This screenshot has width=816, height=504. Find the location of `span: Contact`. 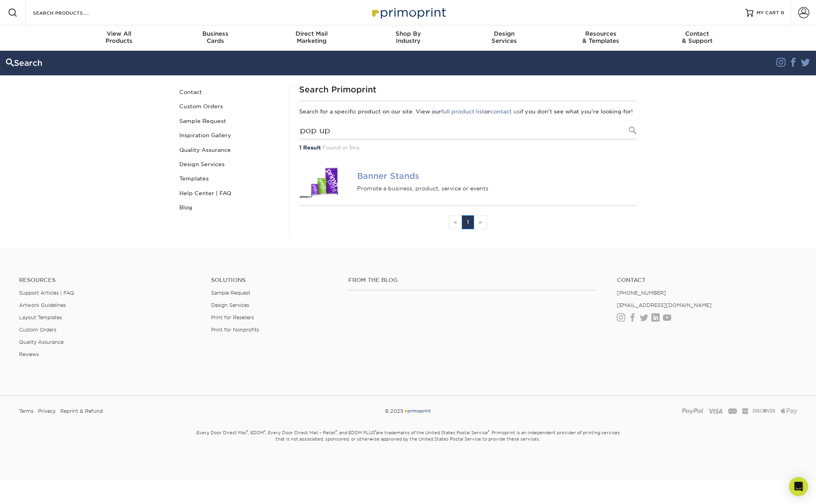

span: Contact is located at coordinates (697, 34).